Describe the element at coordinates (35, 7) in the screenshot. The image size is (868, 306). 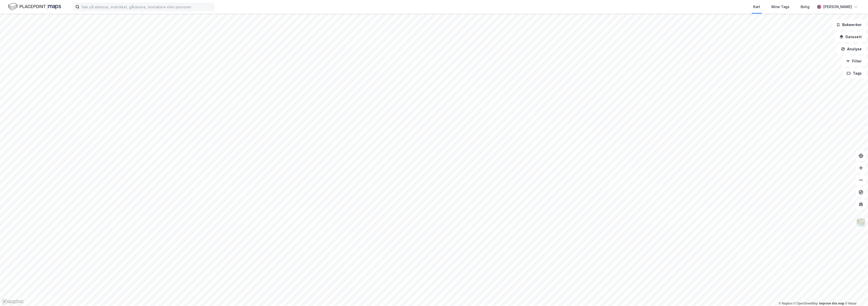
I see `img: logo.f888ab2527a4732fd821a326f86c7f29.svg` at that location.